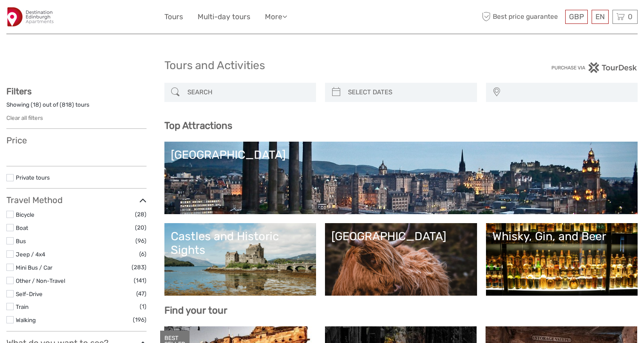  I want to click on a: Bus, so click(21, 241).